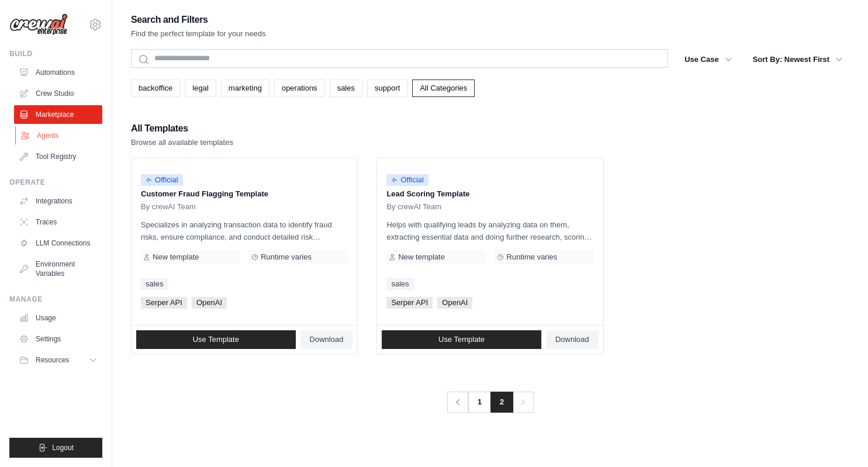 The image size is (868, 467). I want to click on a: Agents, so click(59, 136).